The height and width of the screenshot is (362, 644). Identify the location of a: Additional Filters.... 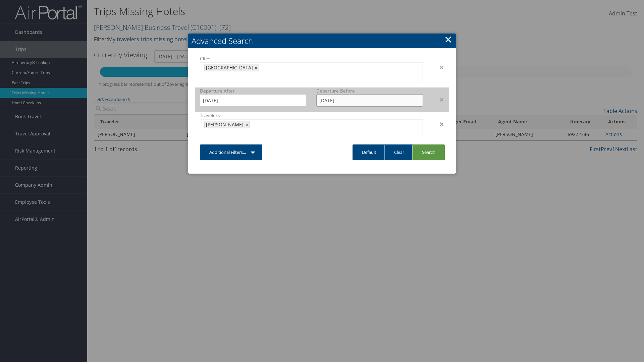
(231, 152).